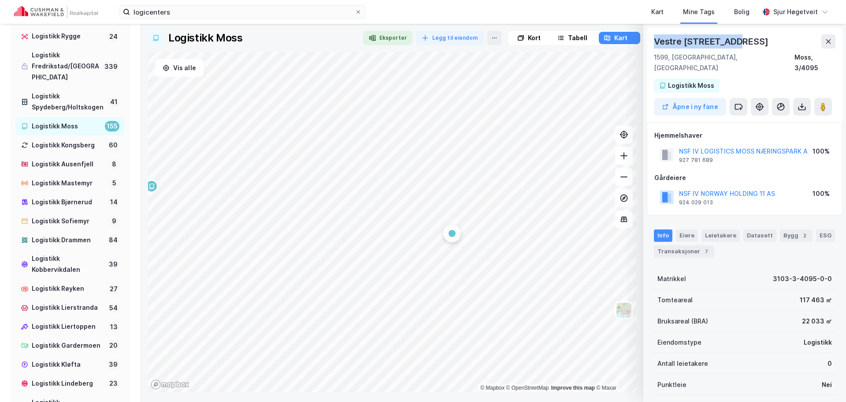  Describe the element at coordinates (67, 364) in the screenshot. I see `div: Logistikk Kløfta` at that location.